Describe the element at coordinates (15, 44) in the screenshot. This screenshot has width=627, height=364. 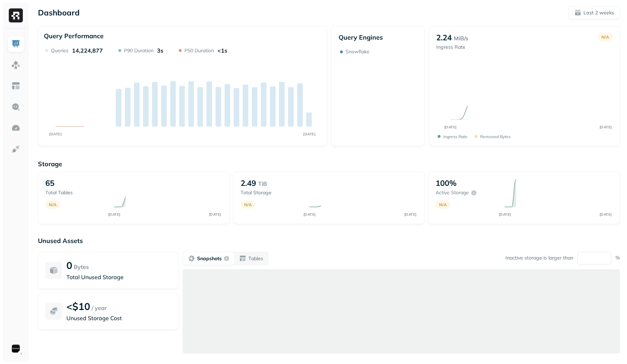
I see `img: Dashboard` at that location.